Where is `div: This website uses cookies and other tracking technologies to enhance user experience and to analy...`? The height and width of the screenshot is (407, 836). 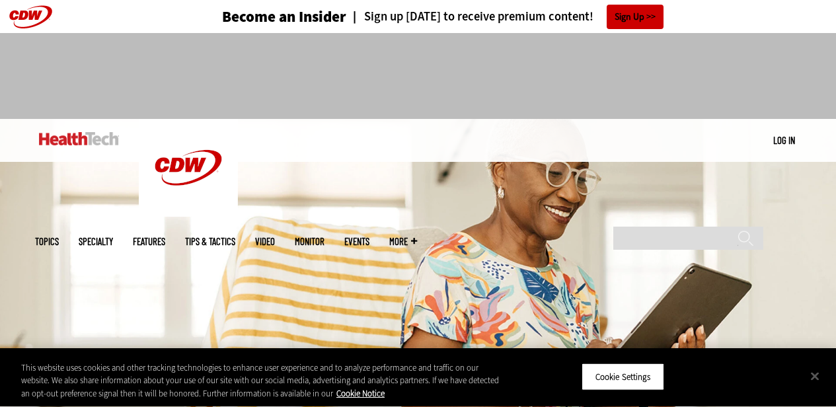 div: This website uses cookies and other tracking technologies to enhance user experience and to analy... is located at coordinates (261, 381).